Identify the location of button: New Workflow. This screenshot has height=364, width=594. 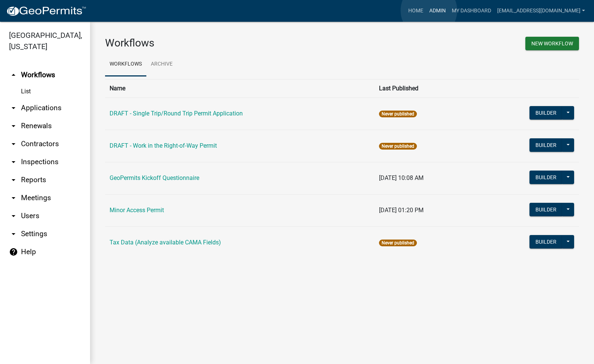
(552, 43).